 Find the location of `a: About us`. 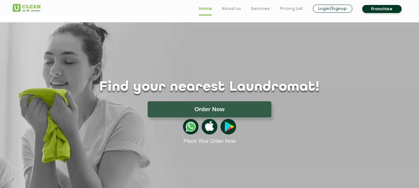

a: About us is located at coordinates (231, 9).